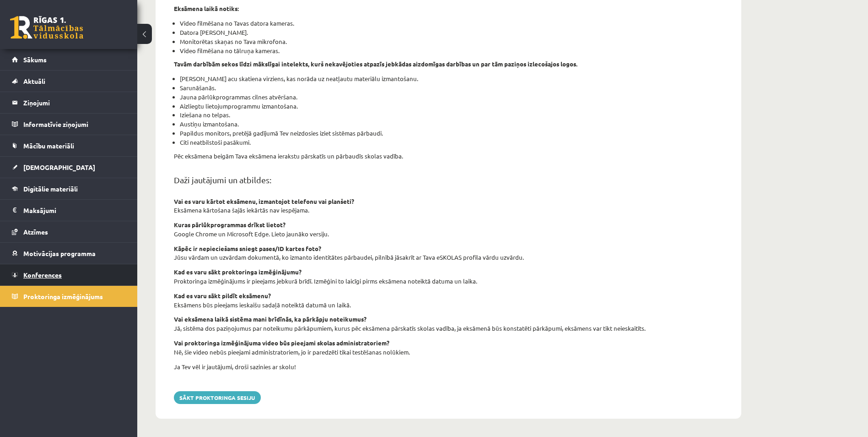 This screenshot has height=437, width=868. Describe the element at coordinates (36, 231) in the screenshot. I see `span: Atzīmes` at that location.